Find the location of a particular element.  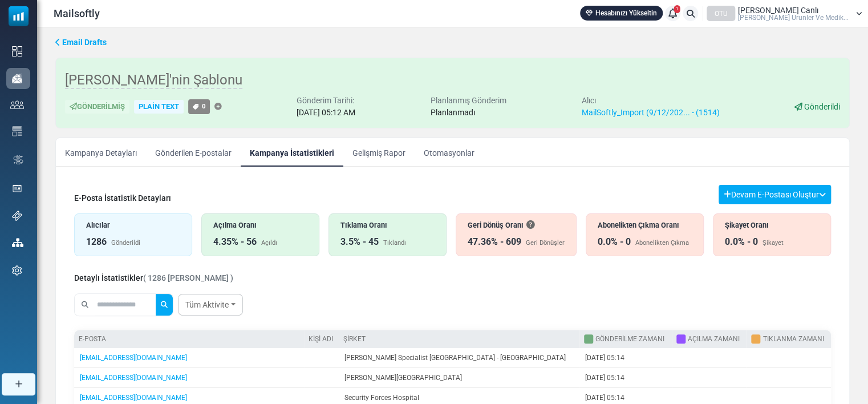

span: 1 is located at coordinates (677, 9).